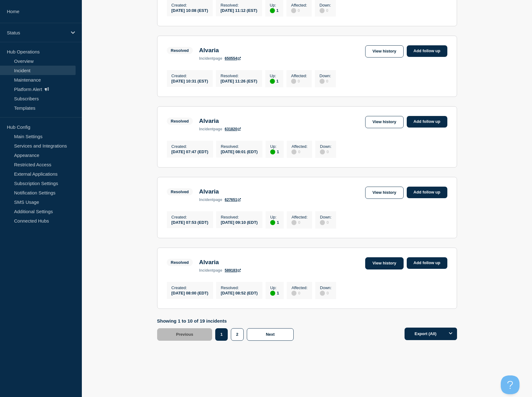 The height and width of the screenshot is (397, 532). Describe the element at coordinates (184, 334) in the screenshot. I see `button: Previous` at that location.